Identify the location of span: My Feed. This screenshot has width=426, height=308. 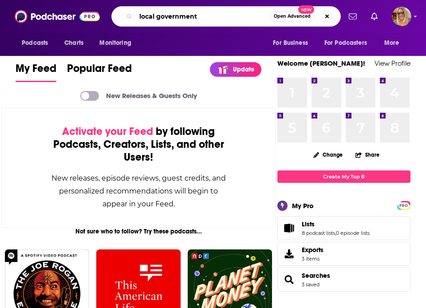
(36, 71).